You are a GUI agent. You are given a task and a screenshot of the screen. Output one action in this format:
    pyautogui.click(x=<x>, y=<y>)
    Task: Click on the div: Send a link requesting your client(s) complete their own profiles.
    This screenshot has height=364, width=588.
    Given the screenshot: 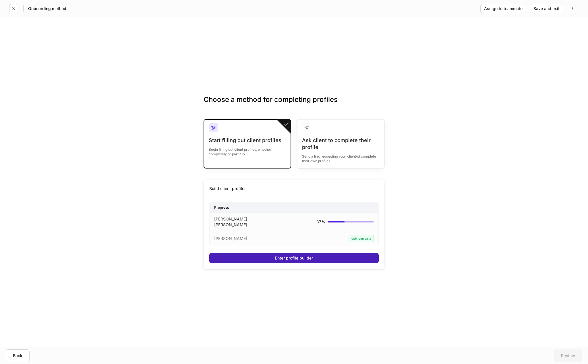 What is the action you would take?
    pyautogui.click(x=340, y=157)
    